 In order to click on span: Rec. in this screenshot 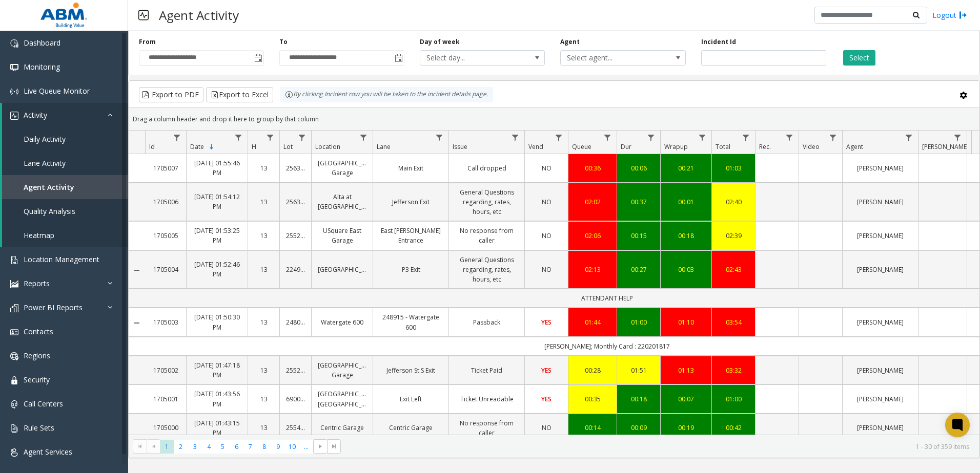, I will do `click(765, 146)`.